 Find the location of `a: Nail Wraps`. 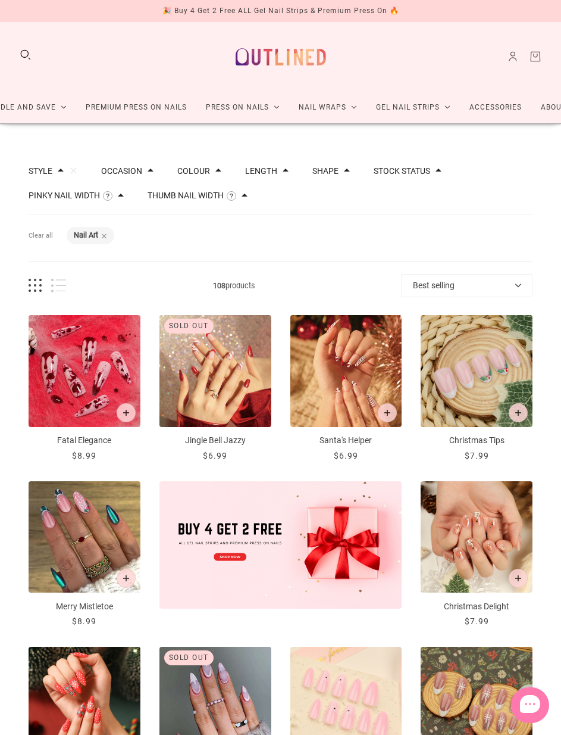

a: Nail Wraps is located at coordinates (328, 107).